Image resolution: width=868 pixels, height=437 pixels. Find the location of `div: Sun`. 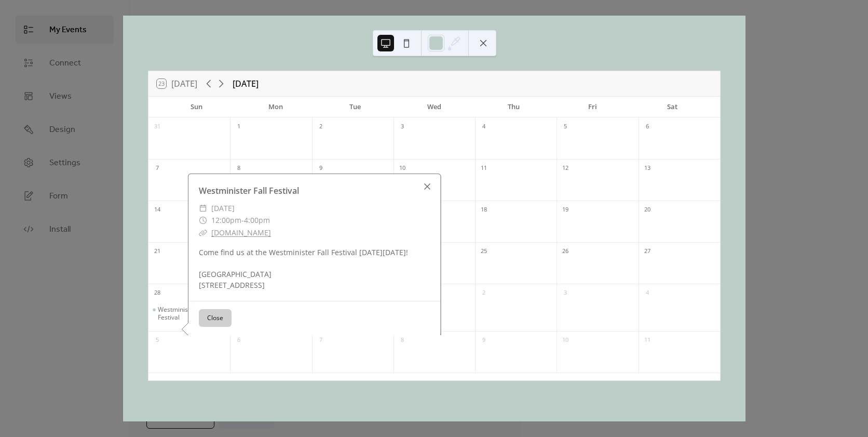

div: Sun is located at coordinates (197, 107).